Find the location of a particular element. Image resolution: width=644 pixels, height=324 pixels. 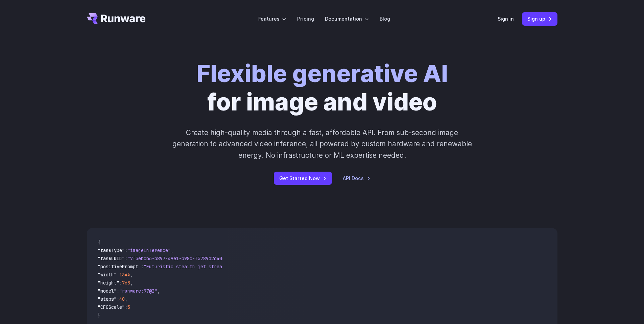

span: 1344 is located at coordinates (125, 275).